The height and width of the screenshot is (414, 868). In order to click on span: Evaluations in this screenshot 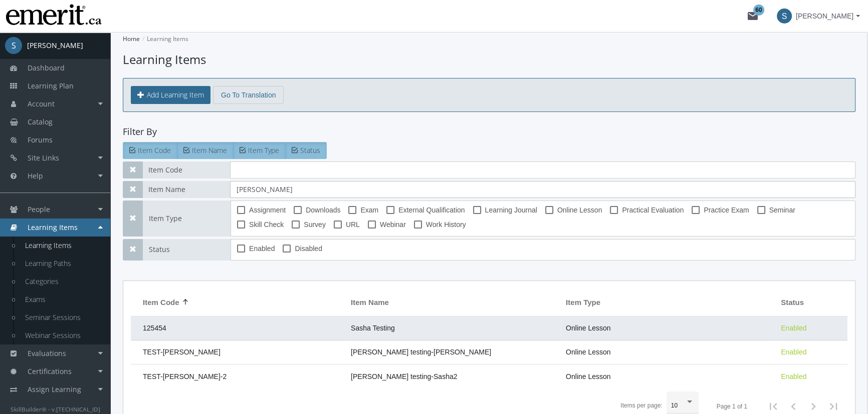, I will do `click(47, 353)`.